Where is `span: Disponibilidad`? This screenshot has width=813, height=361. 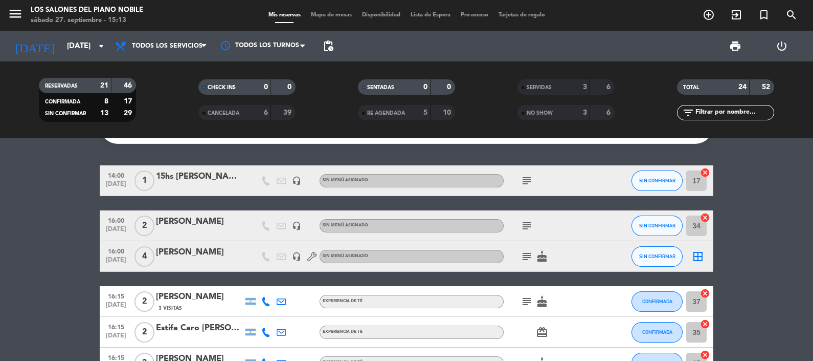 span: Disponibilidad is located at coordinates (381, 15).